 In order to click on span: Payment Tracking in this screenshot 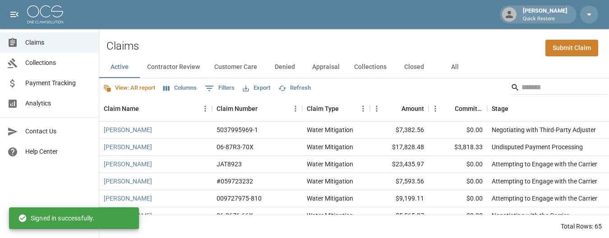, I will do `click(58, 83)`.